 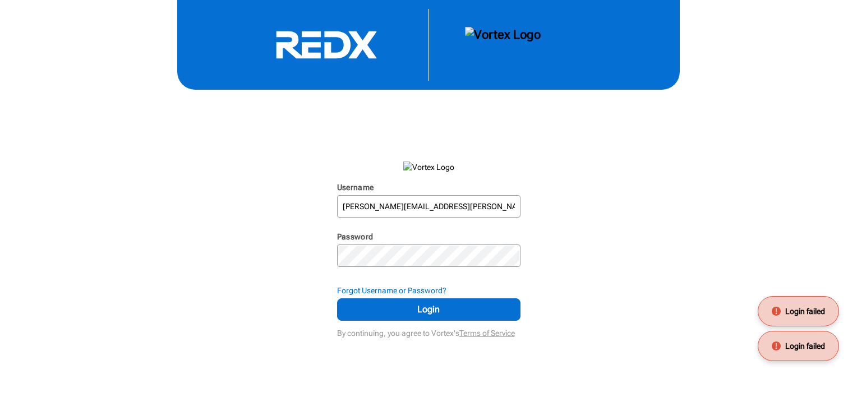 What do you see at coordinates (391, 291) in the screenshot?
I see `strong: Forgot Username or Password?` at bounding box center [391, 291].